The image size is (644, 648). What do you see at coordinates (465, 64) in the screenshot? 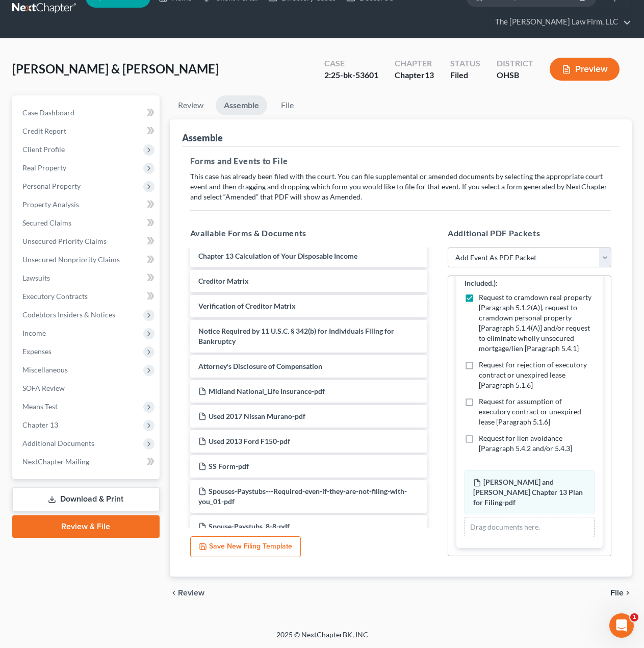
I see `div: Status` at bounding box center [465, 64].